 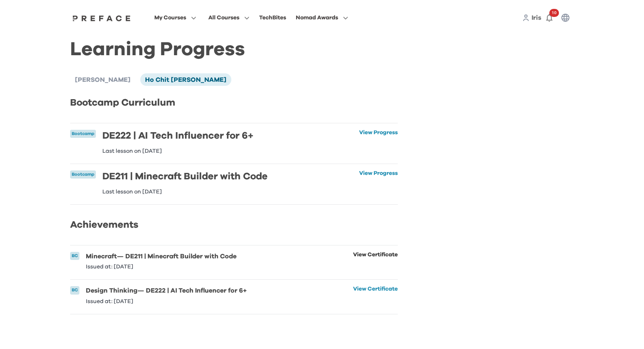 I want to click on h6: Minecraft — DE211 | Minecraft Builder with Code, so click(x=161, y=256).